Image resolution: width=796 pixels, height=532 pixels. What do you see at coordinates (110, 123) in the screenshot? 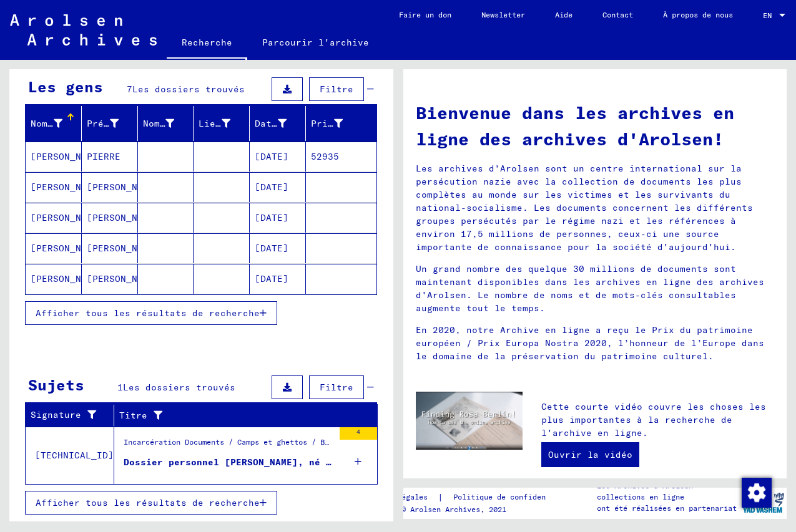
I see `mat-header-cell: Prénom` at bounding box center [110, 123].